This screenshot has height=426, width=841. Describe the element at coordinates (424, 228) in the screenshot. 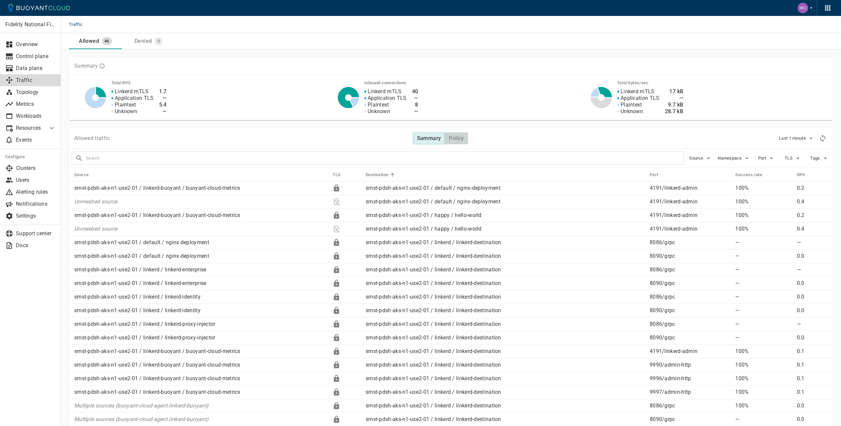

I see `a: smst-pdsh-aks-n1-use2-01 / happy / hello-world` at that location.